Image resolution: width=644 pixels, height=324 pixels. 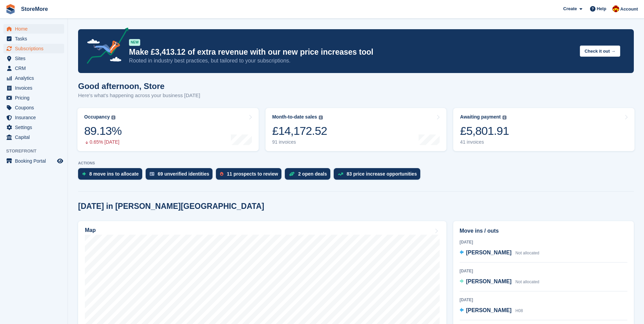 I want to click on span: Sites, so click(x=35, y=58).